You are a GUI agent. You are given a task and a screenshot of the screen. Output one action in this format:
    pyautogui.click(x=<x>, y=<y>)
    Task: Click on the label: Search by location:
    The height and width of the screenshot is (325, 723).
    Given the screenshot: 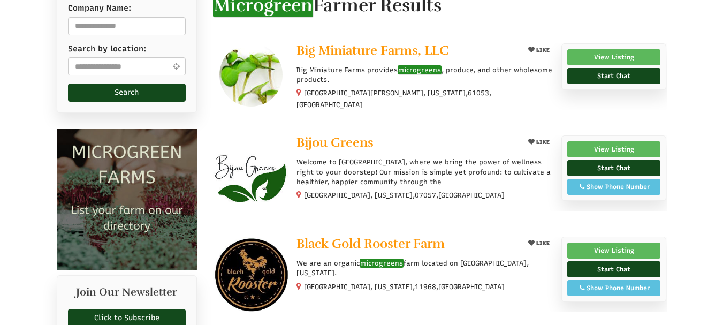 What is the action you would take?
    pyautogui.click(x=107, y=49)
    